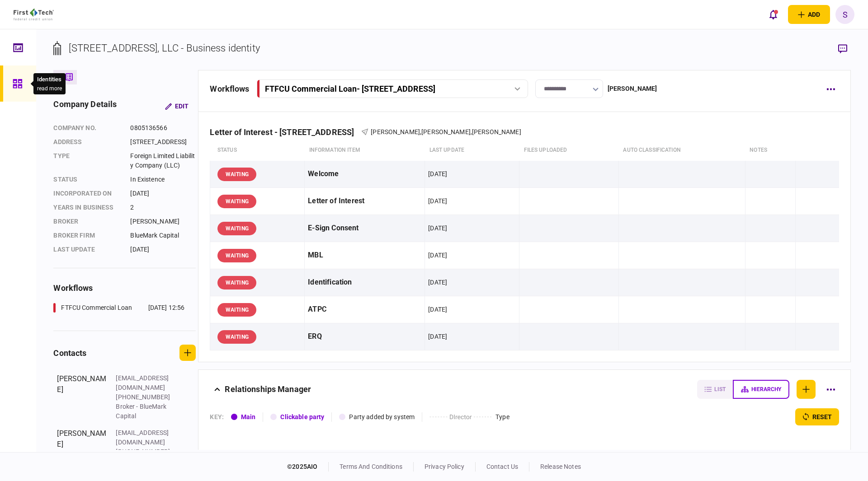 The width and height of the screenshot is (868, 481). Describe the element at coordinates (364, 256) in the screenshot. I see `div: MBL` at that location.